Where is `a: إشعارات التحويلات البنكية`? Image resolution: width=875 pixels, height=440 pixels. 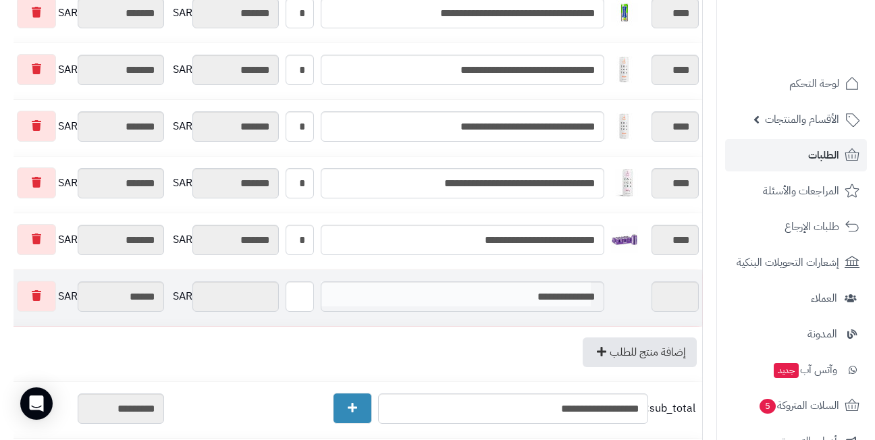 a: إشعارات التحويلات البنكية is located at coordinates (796, 263).